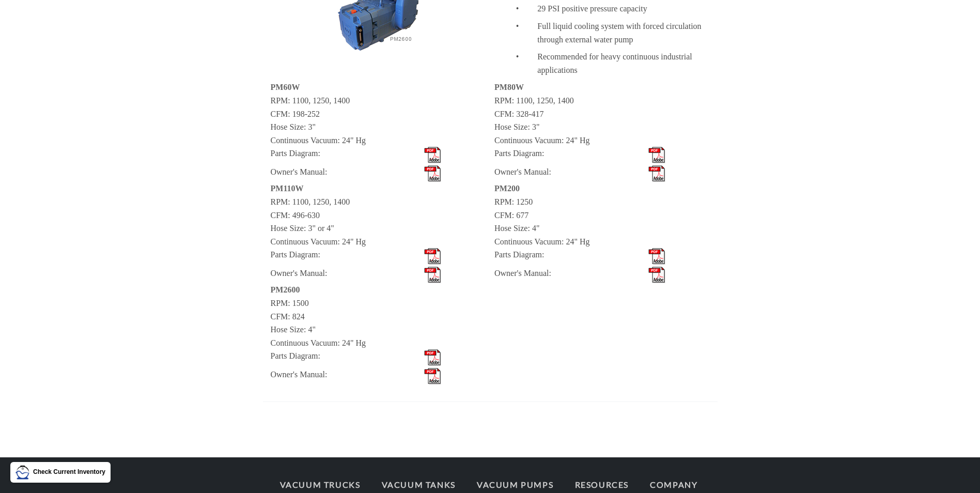  What do you see at coordinates (432, 155) in the screenshot?
I see `img: Stacks Image 18136` at bounding box center [432, 155].